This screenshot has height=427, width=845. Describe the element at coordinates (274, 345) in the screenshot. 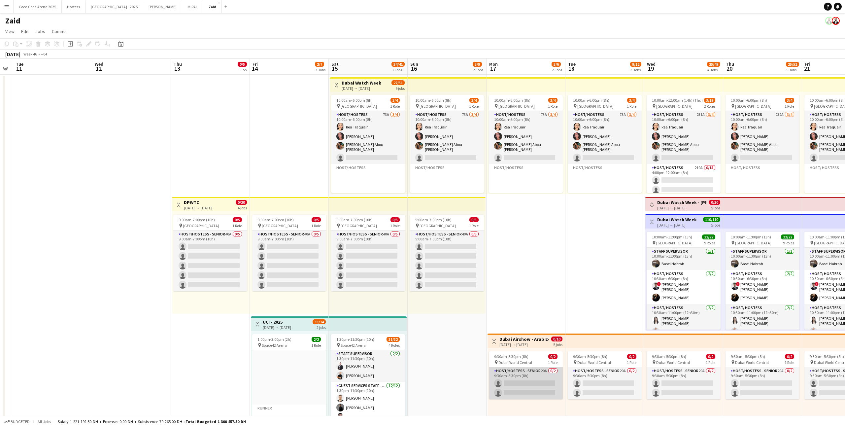

I see `span: Space42 Arena` at that location.